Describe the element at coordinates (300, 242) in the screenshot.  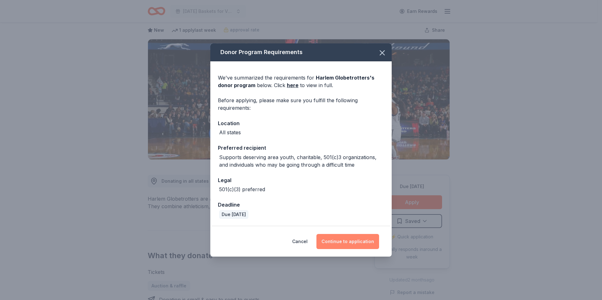
I see `button: Cancel` at that location.